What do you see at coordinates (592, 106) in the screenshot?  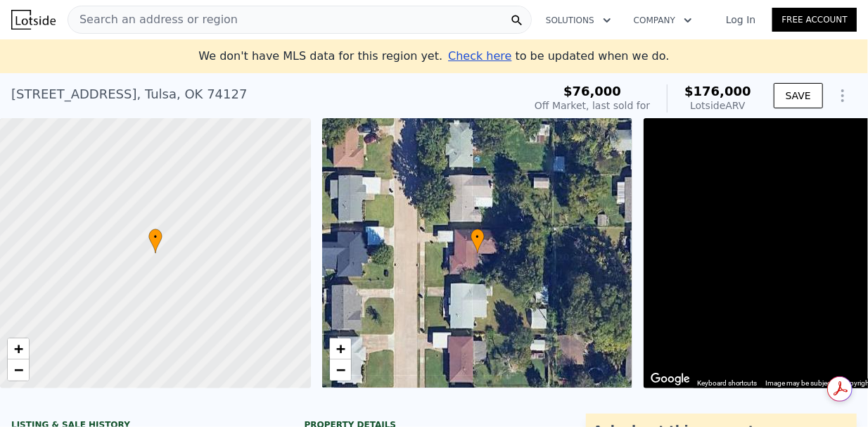 I see `div: Off Market, last sold for` at bounding box center [592, 106].